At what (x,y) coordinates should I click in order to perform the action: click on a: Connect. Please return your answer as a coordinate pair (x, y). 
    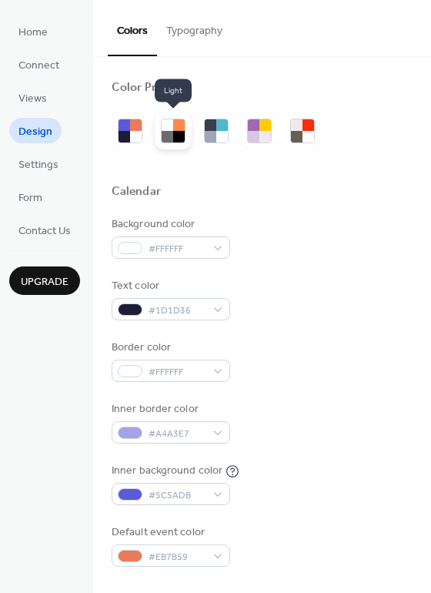
    Looking at the image, I should click on (39, 64).